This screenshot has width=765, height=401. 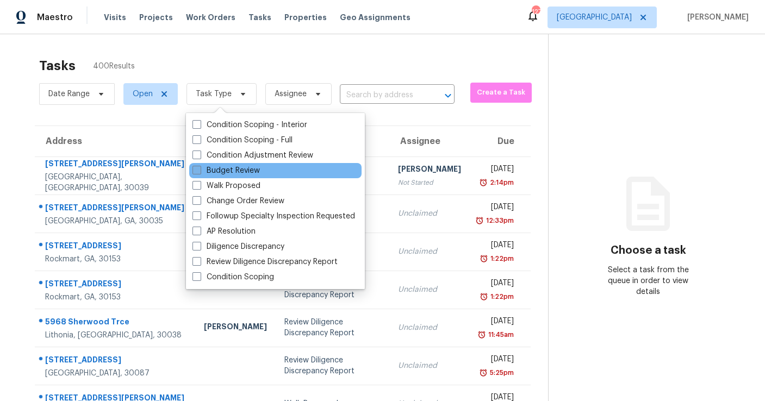 What do you see at coordinates (500, 141) in the screenshot?
I see `th: Due` at bounding box center [500, 141].